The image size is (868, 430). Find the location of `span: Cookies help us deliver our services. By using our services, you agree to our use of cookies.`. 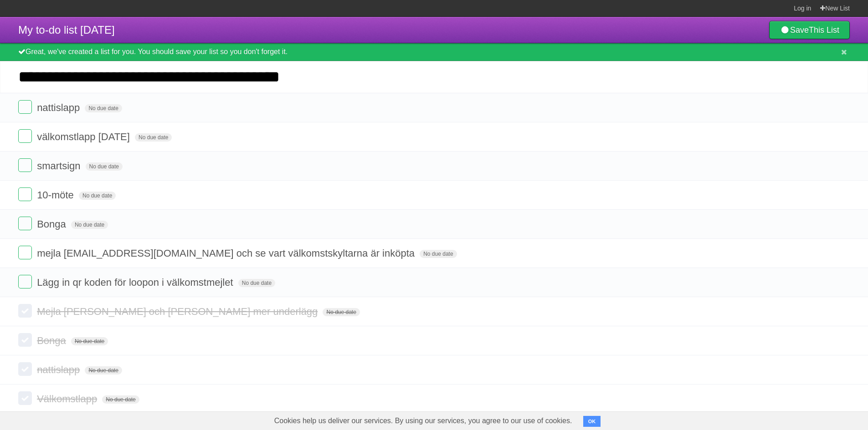

span: Cookies help us deliver our services. By using our services, you agree to our use of cookies. is located at coordinates (423, 421).